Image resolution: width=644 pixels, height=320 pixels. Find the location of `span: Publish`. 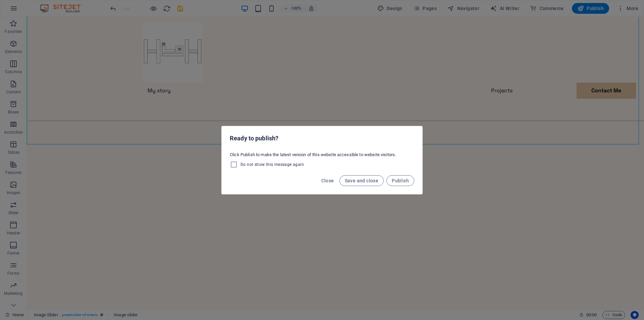

span: Publish is located at coordinates (400, 181).